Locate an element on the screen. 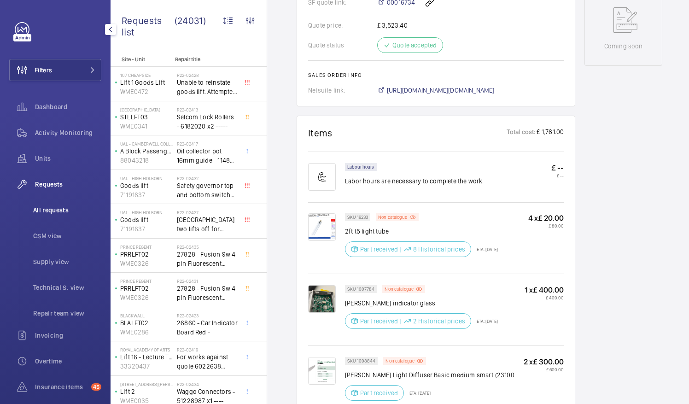 The width and height of the screenshot is (689, 404). p: WME0341 is located at coordinates (146, 126).